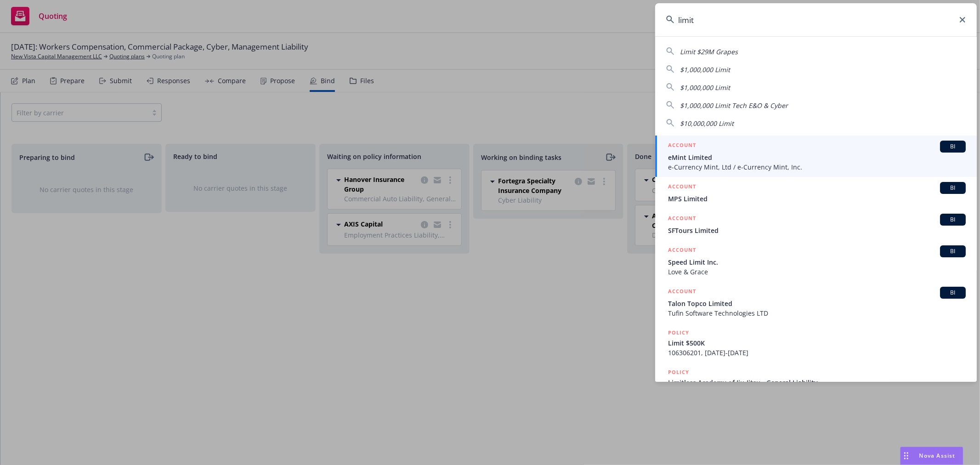 This screenshot has width=980, height=465. Describe the element at coordinates (817, 157) in the screenshot. I see `span: eMint Limited` at that location.